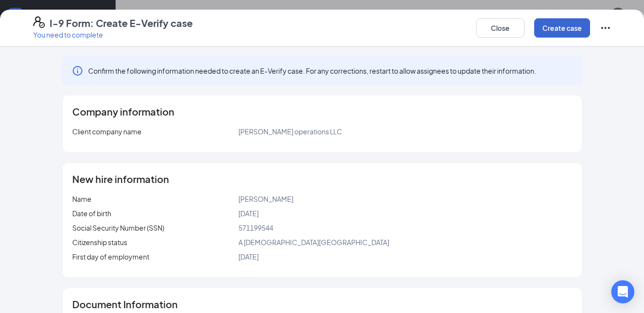  What do you see at coordinates (312, 70) in the screenshot?
I see `span: Confirm the following information needed to create an E-Verify case. For any corrections, restart...` at bounding box center [312, 70].